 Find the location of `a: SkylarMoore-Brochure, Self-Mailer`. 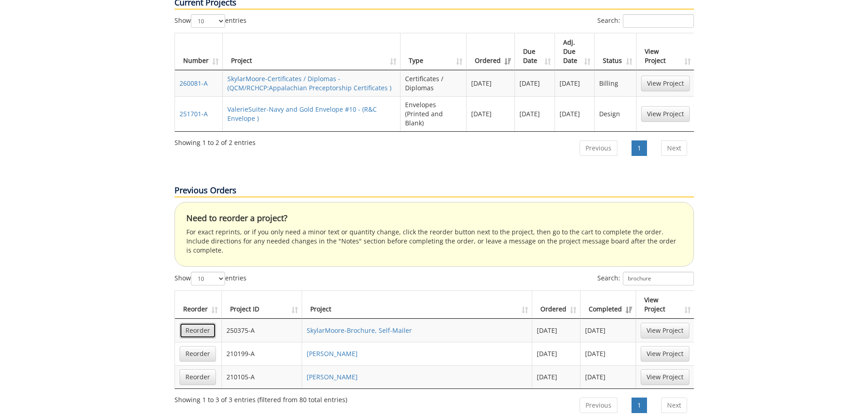

a: SkylarMoore-Brochure, Self-Mailer is located at coordinates (359, 330).